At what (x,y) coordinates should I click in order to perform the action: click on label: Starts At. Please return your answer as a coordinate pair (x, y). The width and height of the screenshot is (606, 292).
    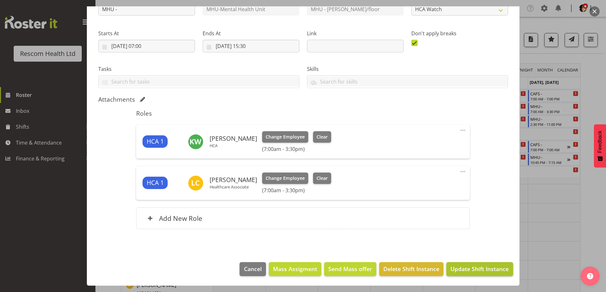
    Looking at the image, I should click on (147, 33).